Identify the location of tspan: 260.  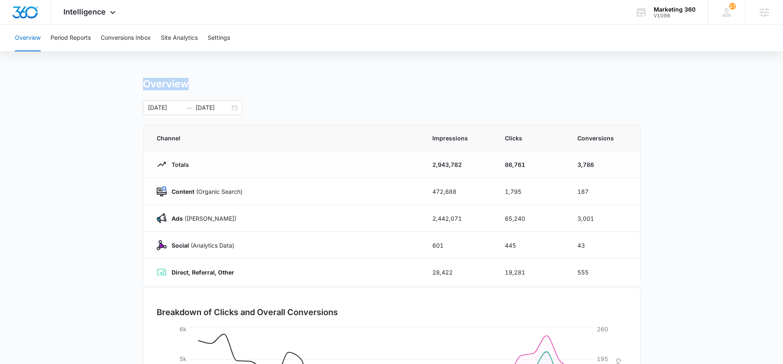
(602, 329).